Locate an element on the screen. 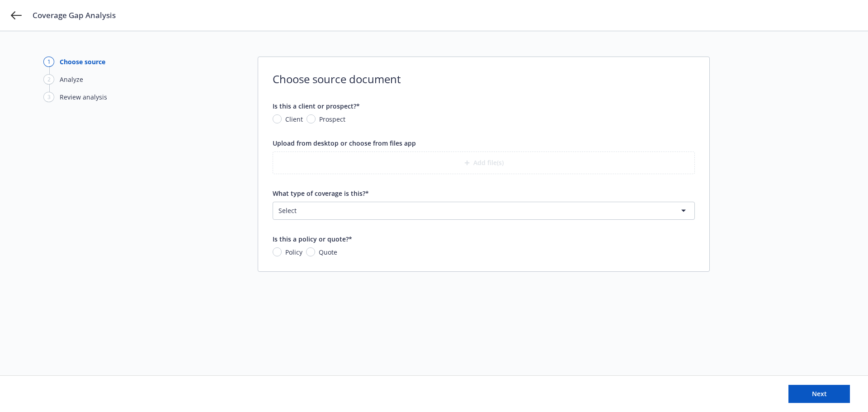 The image size is (868, 412). span: Coverage Gap Analysis is located at coordinates (74, 16).